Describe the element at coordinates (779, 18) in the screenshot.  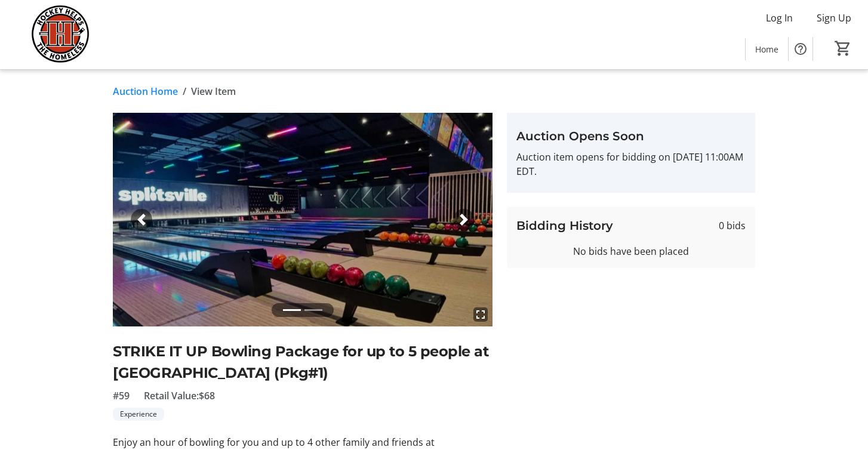
I see `button: Log In` at that location.